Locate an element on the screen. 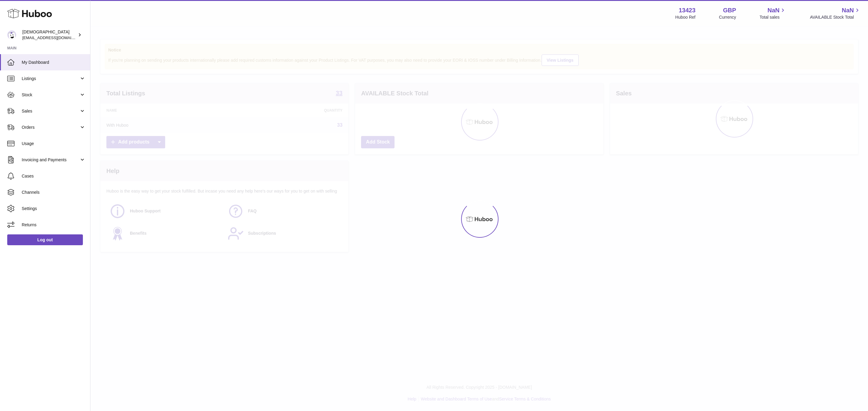  span: Orders is located at coordinates (51, 127).